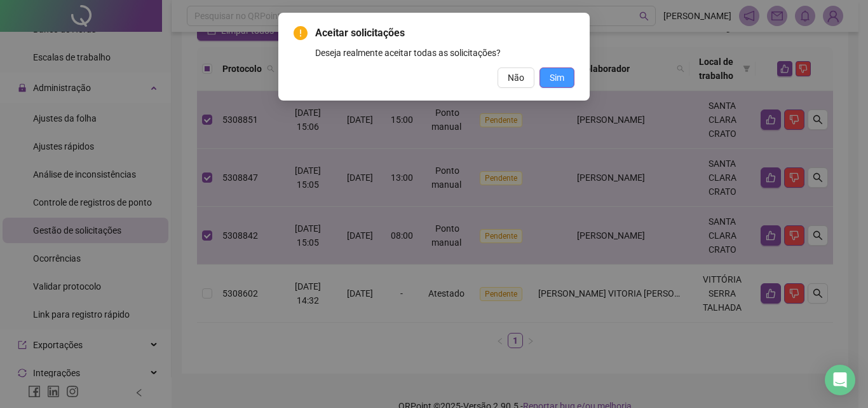  What do you see at coordinates (445, 33) in the screenshot?
I see `span: Aceitar solicitações` at bounding box center [445, 33].